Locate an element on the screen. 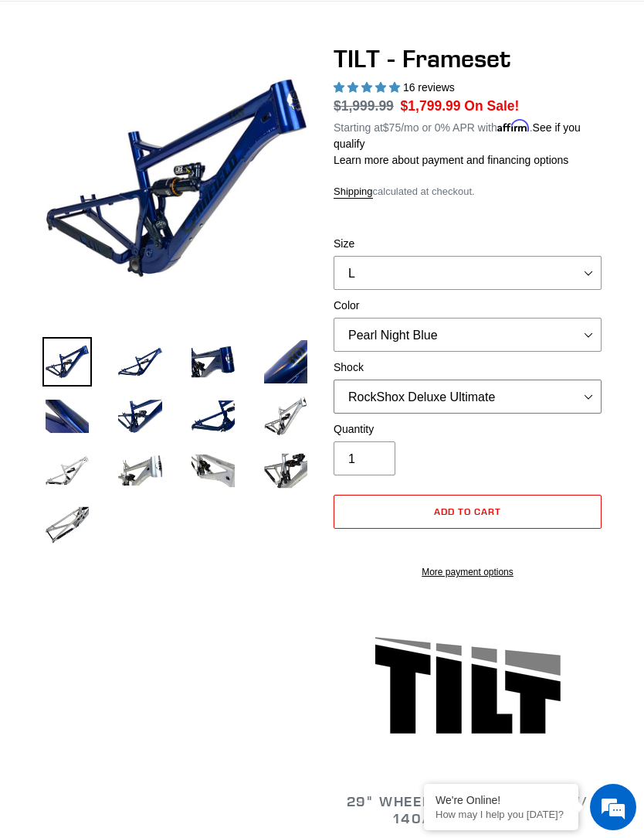  h1: TILT - Frameset is located at coordinates (467, 59).